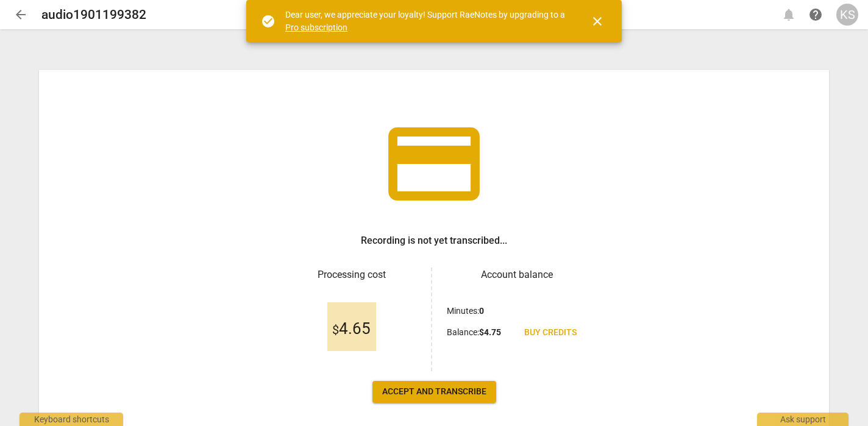 The width and height of the screenshot is (868, 426). I want to click on span: close, so click(597, 22).